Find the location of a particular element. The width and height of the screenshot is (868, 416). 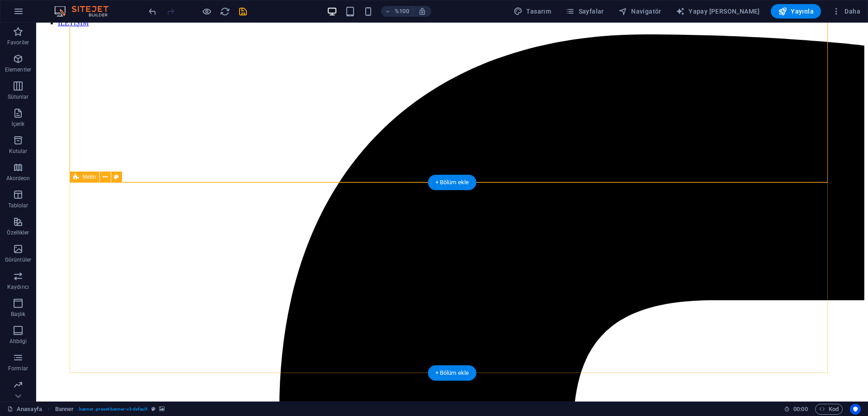

i: Undo: Delete elements (Ctrl+Z) is located at coordinates (153, 11).